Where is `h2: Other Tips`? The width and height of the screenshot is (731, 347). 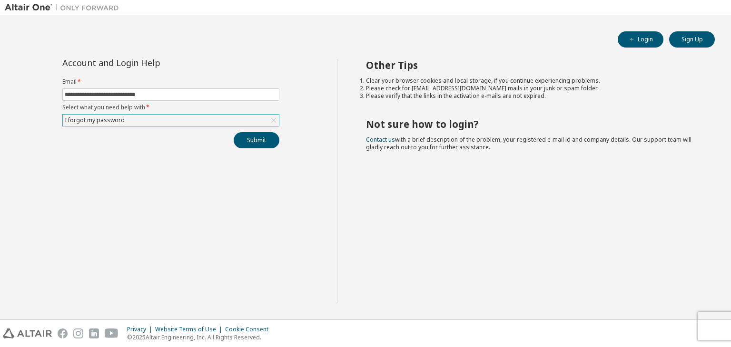
h2: Other Tips is located at coordinates (532, 65).